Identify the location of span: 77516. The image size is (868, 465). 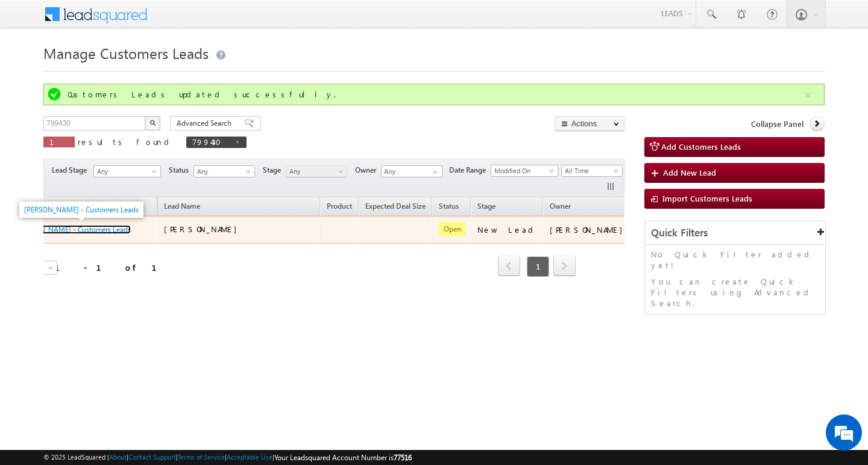
(403, 458).